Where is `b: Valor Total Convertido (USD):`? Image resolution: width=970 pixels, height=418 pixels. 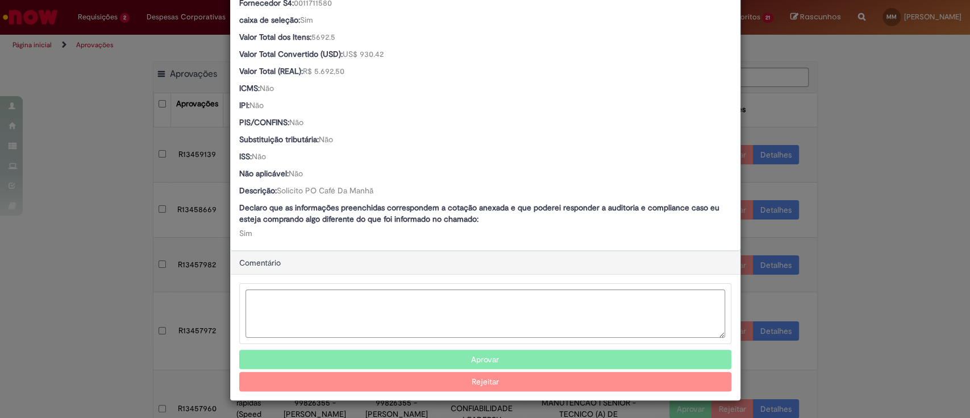
b: Valor Total Convertido (USD): is located at coordinates (291, 54).